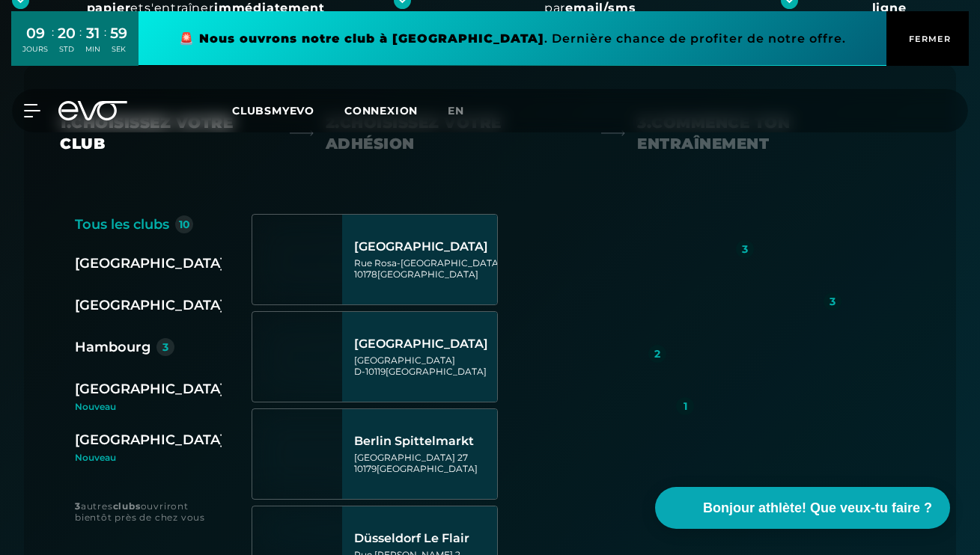  What do you see at coordinates (381, 111) in the screenshot?
I see `a: CONNEXION` at bounding box center [381, 111].